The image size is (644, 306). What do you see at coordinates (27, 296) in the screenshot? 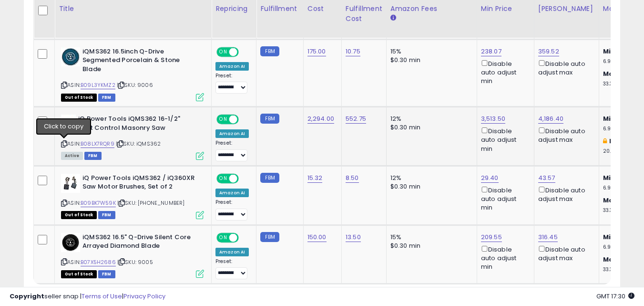
I see `strong: Copyright` at bounding box center [27, 296].